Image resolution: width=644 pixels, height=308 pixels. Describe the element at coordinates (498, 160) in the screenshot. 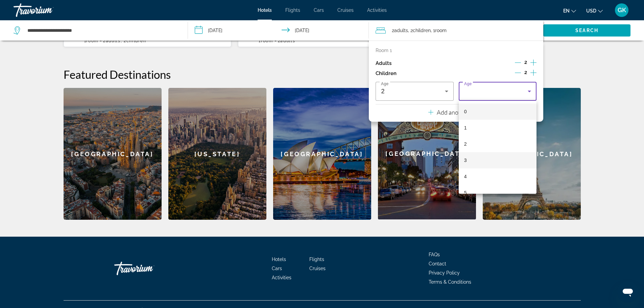

I see `mat-option: 3 years old` at that location.